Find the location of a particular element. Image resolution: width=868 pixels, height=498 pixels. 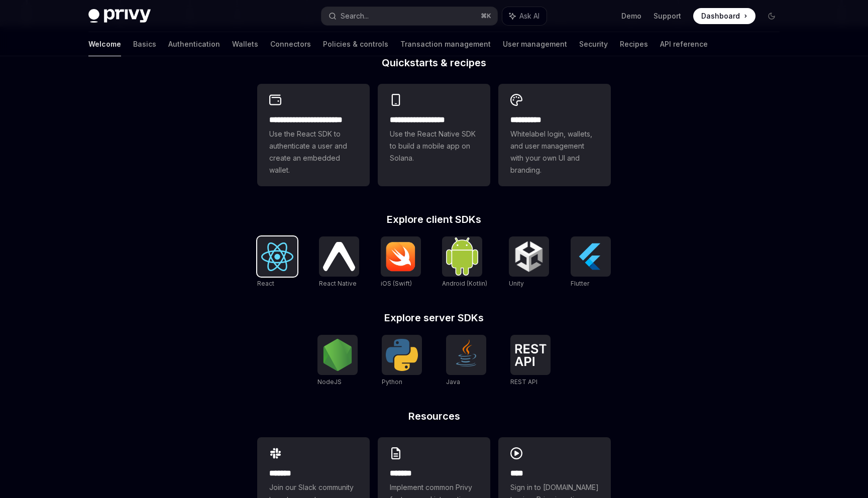

a: Security is located at coordinates (593, 44).